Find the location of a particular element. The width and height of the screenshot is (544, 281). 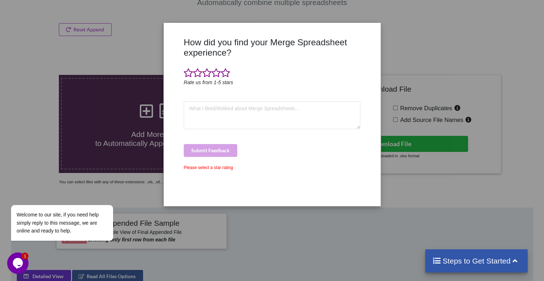

i: Rate us from 1-5 stars is located at coordinates (208, 82).